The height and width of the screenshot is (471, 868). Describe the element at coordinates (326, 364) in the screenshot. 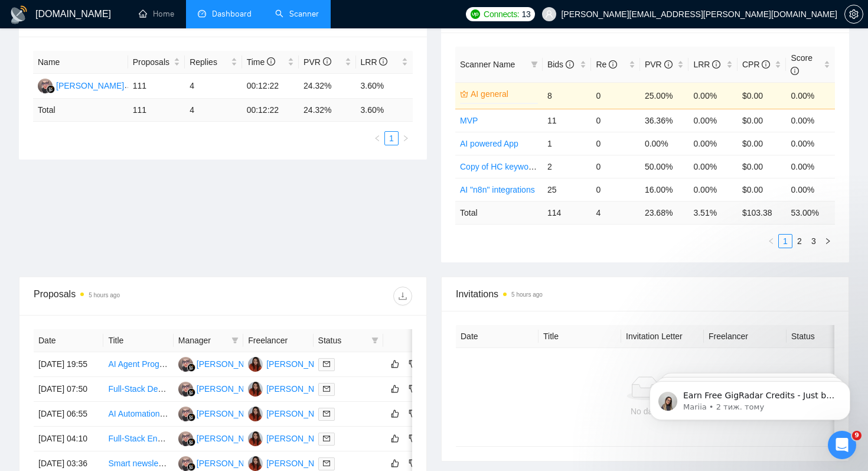

I see `span: mail` at that location.